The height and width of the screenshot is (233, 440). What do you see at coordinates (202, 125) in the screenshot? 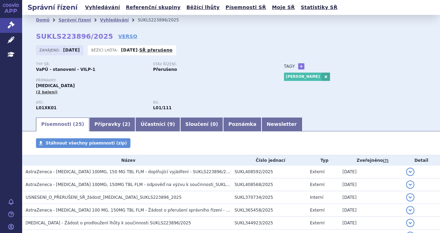
I see `a: Sloučení (0)` at bounding box center [202, 125].